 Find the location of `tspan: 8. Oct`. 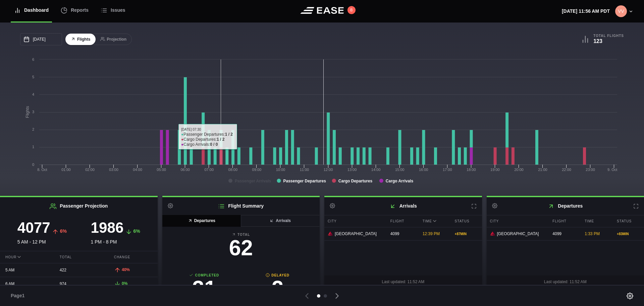

tspan: 8. Oct is located at coordinates (42, 170).